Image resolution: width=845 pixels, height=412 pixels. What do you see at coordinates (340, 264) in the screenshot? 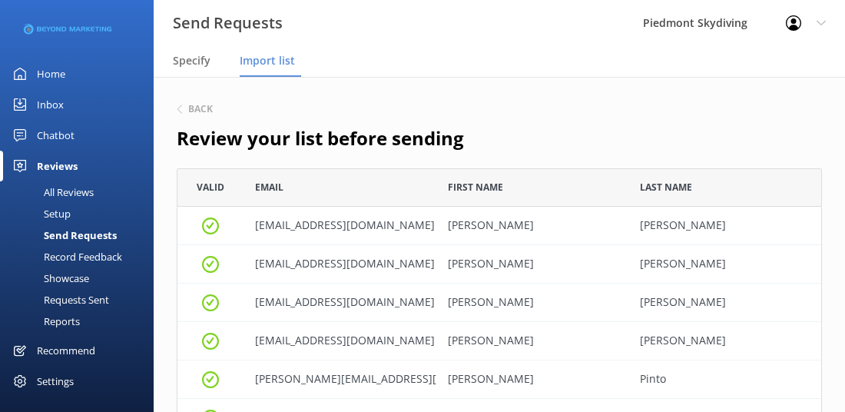
I see `div: ondurrett@gmail.com` at bounding box center [340, 264].